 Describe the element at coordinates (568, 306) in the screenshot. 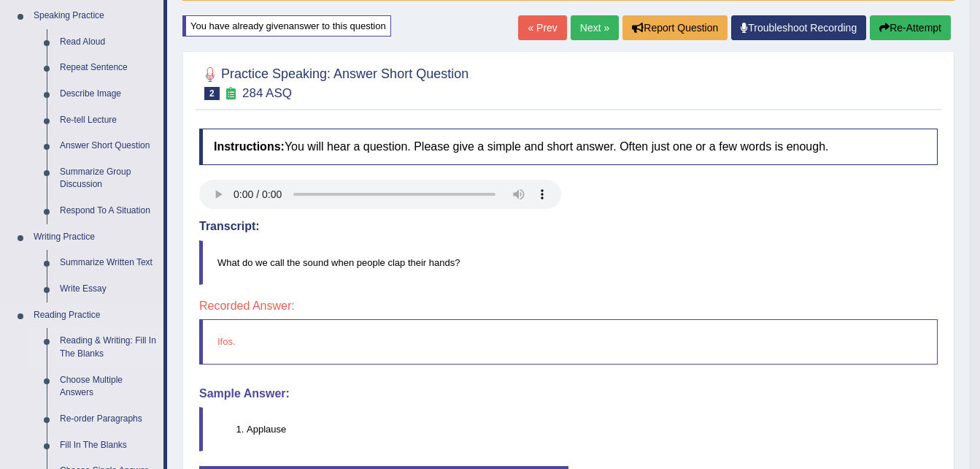

I see `h4: Recorded Answer:` at that location.